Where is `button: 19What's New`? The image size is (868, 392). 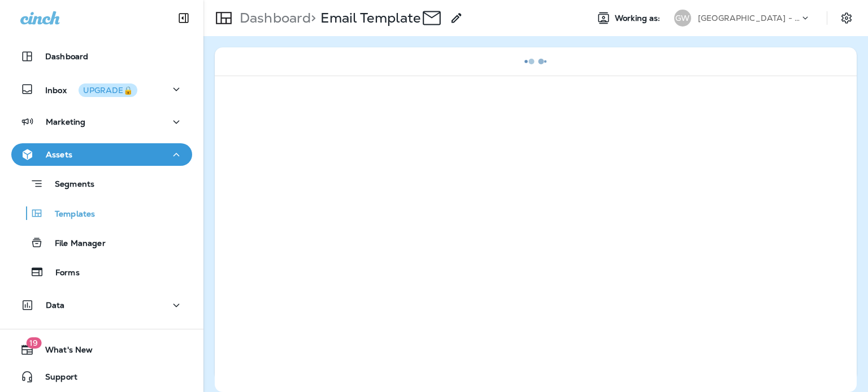 button: 19What's New is located at coordinates (102, 350).